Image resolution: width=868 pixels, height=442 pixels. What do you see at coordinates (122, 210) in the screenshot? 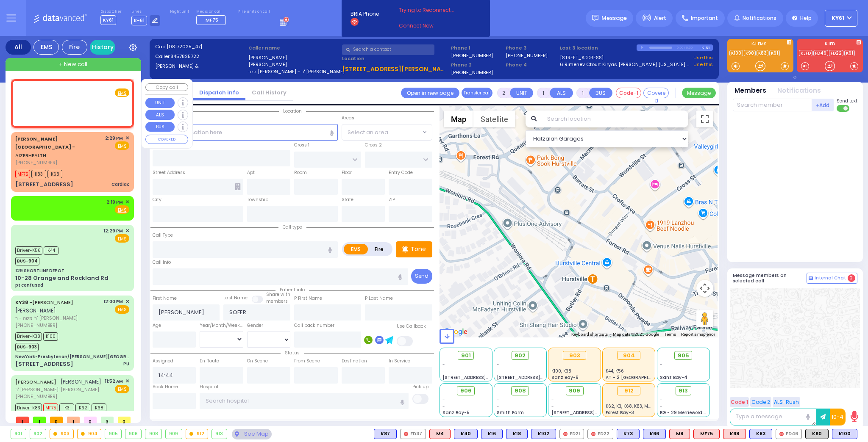
I see `u: EMS` at bounding box center [122, 210].